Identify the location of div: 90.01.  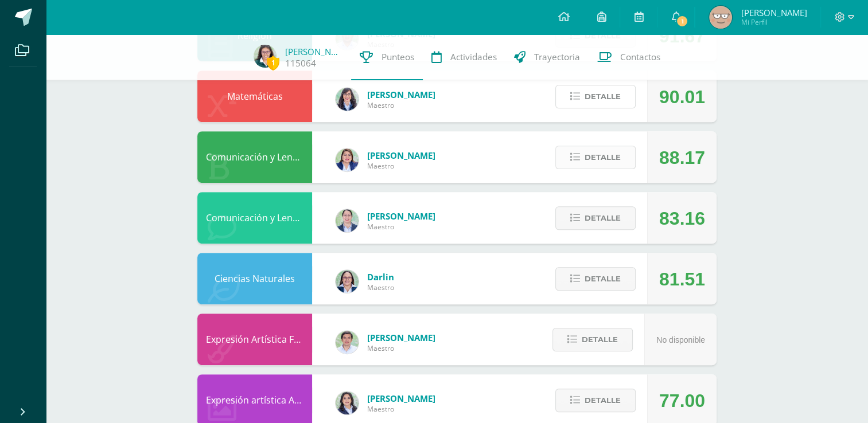
(682, 97).